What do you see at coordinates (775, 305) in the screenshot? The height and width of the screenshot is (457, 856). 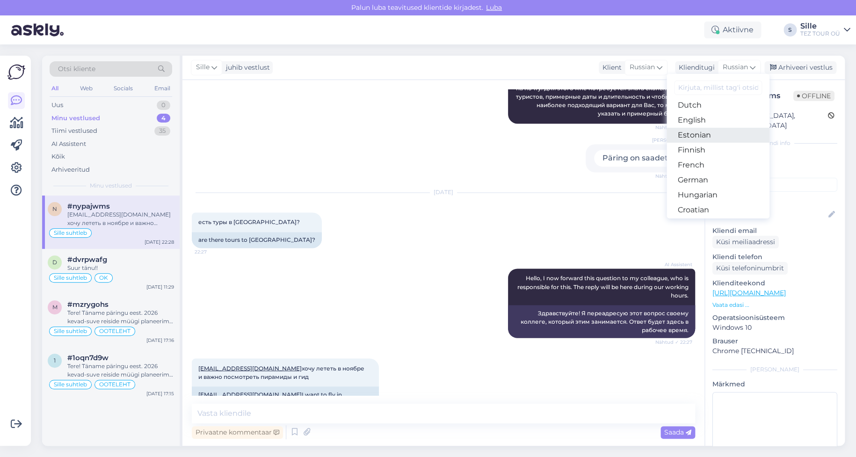 I see `p: Vaata edasi ...` at bounding box center [775, 305].